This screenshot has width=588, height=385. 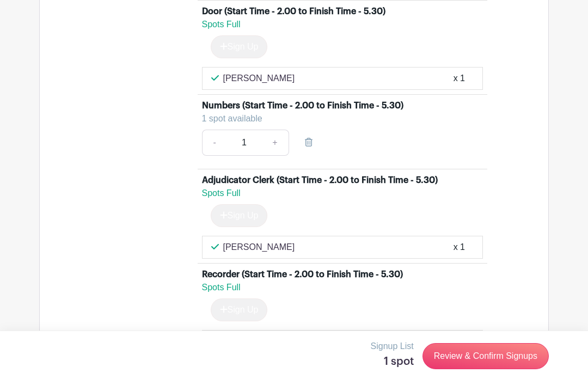 What do you see at coordinates (302, 274) in the screenshot?
I see `div: Recorder (Start Time - 2.00 to Finish Time - 5.30)` at bounding box center [302, 274].